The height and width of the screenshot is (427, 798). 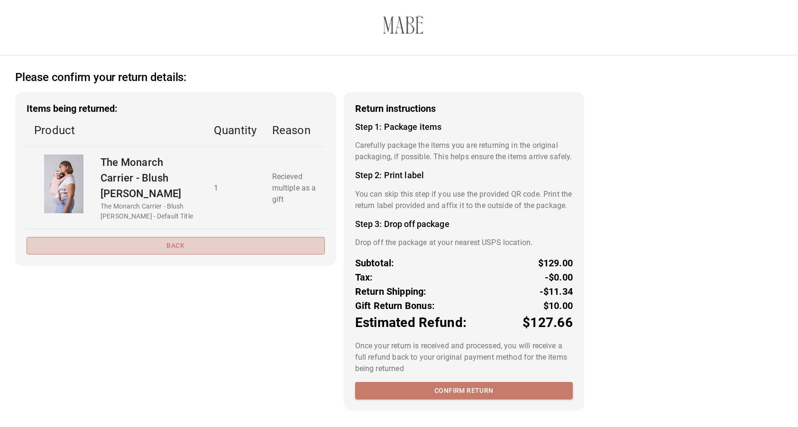 I want to click on p: Subtotal:, so click(x=375, y=263).